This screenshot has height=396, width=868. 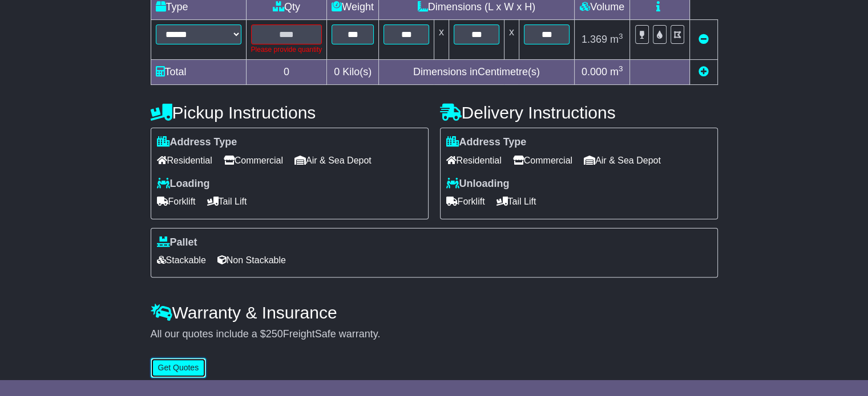 I want to click on div: Please provide quantity, so click(x=287, y=50).